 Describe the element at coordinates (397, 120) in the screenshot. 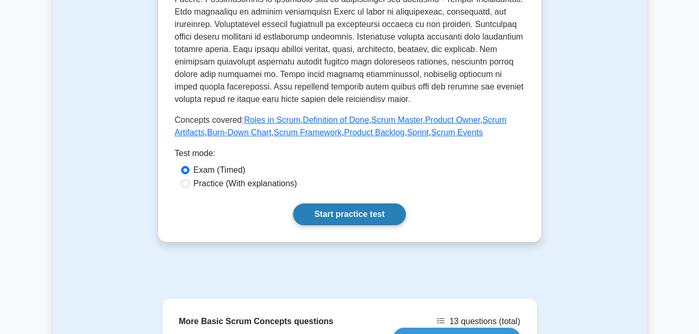

I see `a: Scrum Master` at that location.